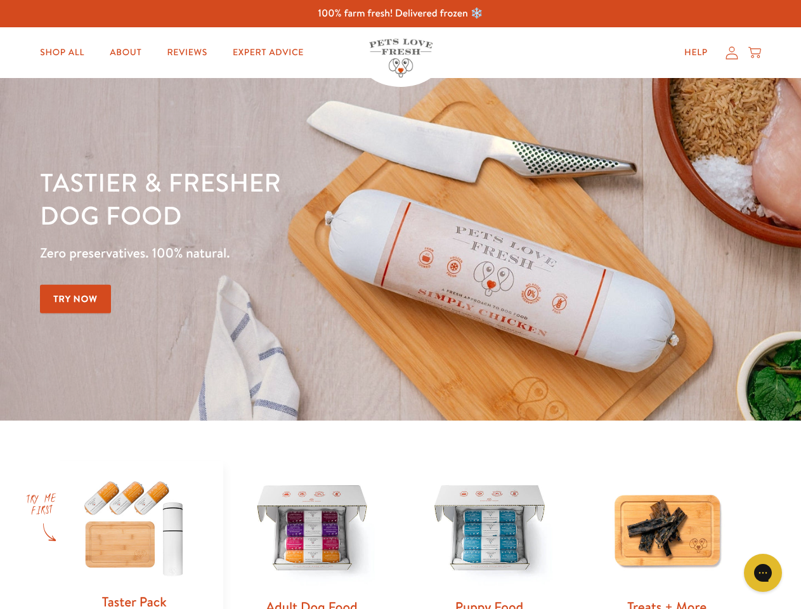 The image size is (801, 609). Describe the element at coordinates (75, 299) in the screenshot. I see `a: Try Now` at that location.